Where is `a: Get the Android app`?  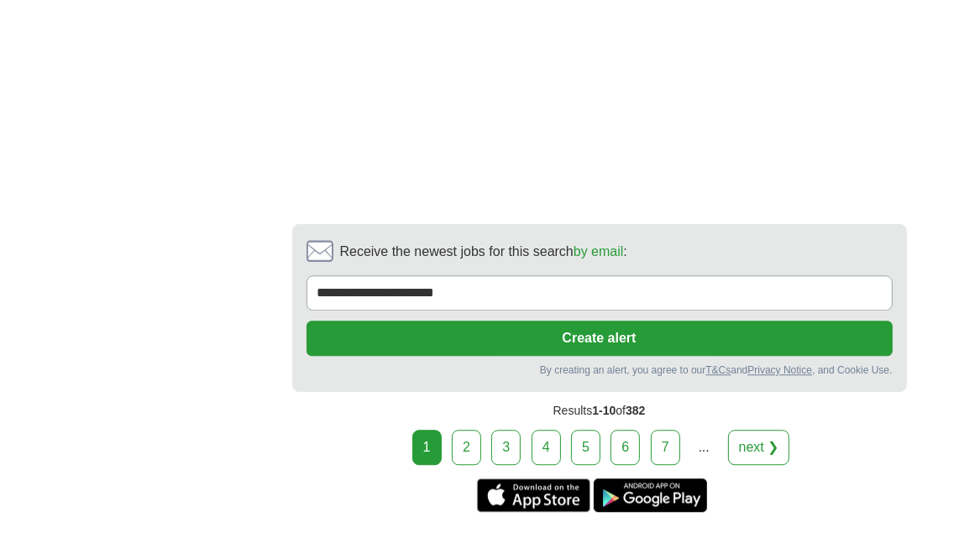 a: Get the Android app is located at coordinates (650, 496).